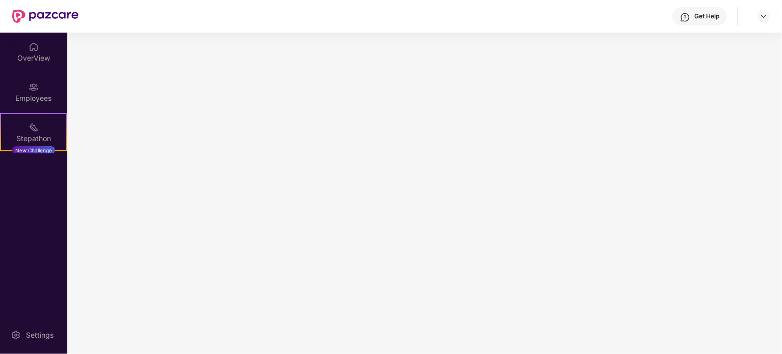  What do you see at coordinates (16, 336) in the screenshot?
I see `img: svg+xml;base64,PHN2ZyBpZD0iU2V0dGluZy0yMHgyMCIgeG1sbnM9Imh0dHA6Ly93d3cudzMub3JnLzIwMDAvc3ZnIiB3aW...` at bounding box center [16, 336].